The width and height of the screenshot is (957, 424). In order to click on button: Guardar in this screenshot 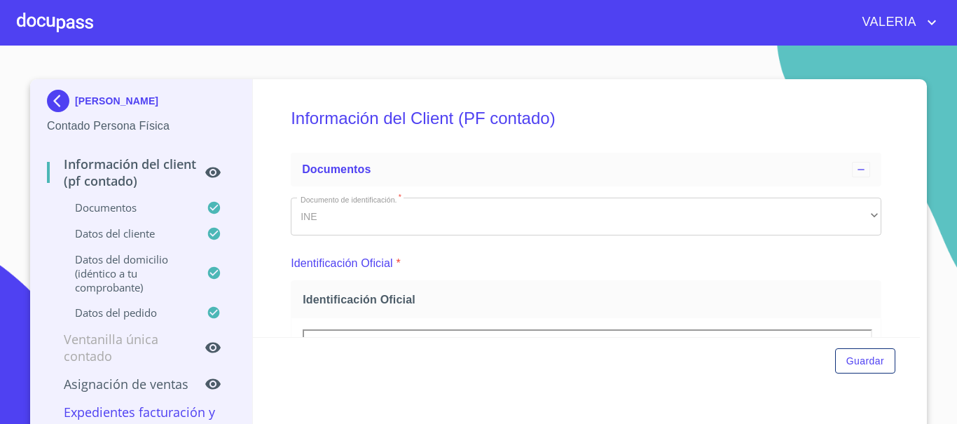, I will do `click(865, 361)`.